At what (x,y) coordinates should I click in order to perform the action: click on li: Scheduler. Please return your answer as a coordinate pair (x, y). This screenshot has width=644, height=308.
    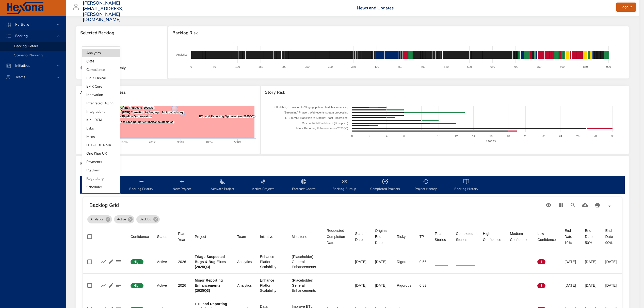
    Looking at the image, I should click on (101, 187).